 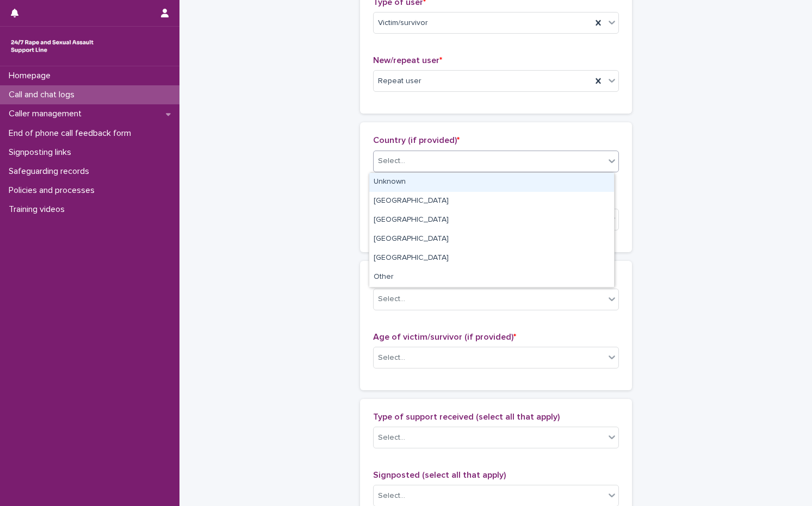 What do you see at coordinates (416, 140) in the screenshot?
I see `span: Country (if provided)` at bounding box center [416, 140].